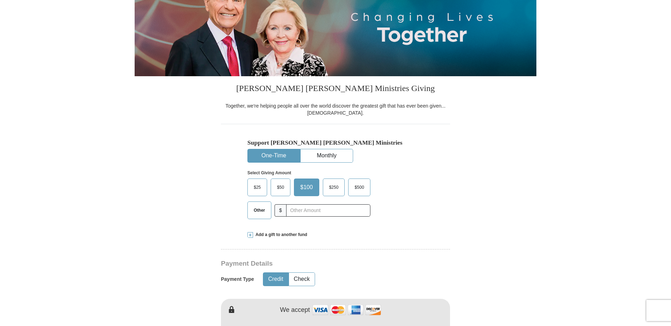  Describe the element at coordinates (269, 173) in the screenshot. I see `strong: Select Giving Amount` at that location.